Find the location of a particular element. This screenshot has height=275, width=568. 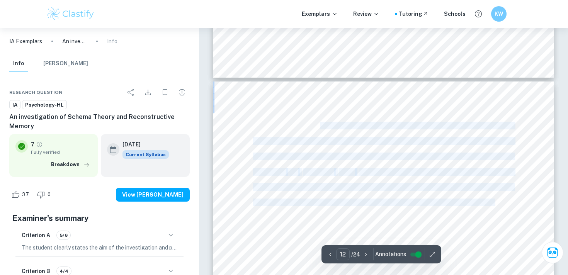

div: This exemplar is based on the current syllabus. Feel free to refer to it for inspiration/ideas wh... is located at coordinates (146, 154).